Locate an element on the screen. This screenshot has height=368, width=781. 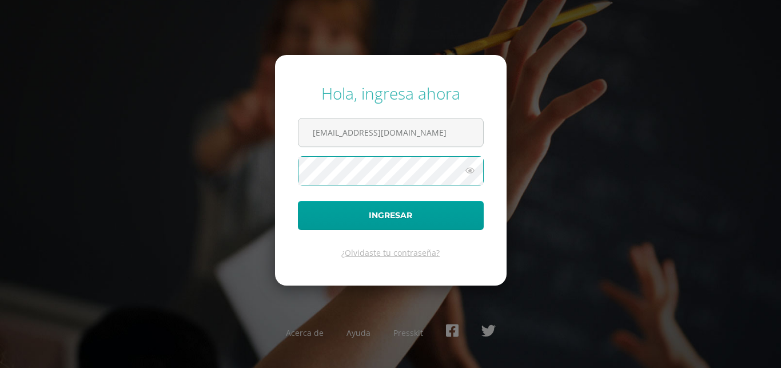
div: Hola, ingresa ahora is located at coordinates (391, 93).